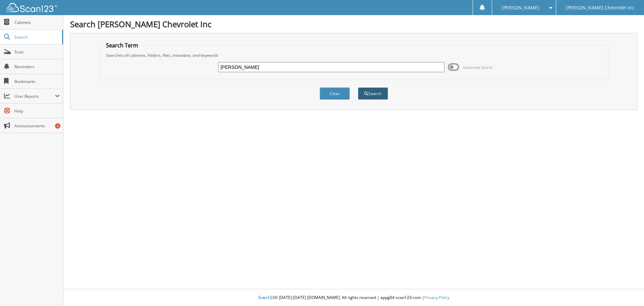 The image size is (644, 306). What do you see at coordinates (478, 67) in the screenshot?
I see `span: Advanced Search` at bounding box center [478, 67].